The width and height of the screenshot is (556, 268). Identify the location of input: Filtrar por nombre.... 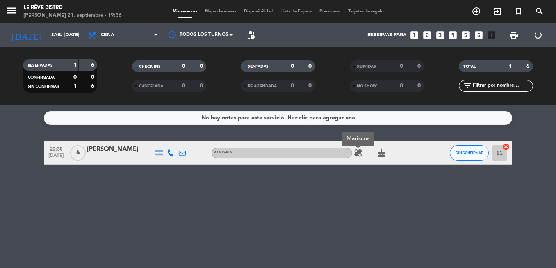
(502, 86).